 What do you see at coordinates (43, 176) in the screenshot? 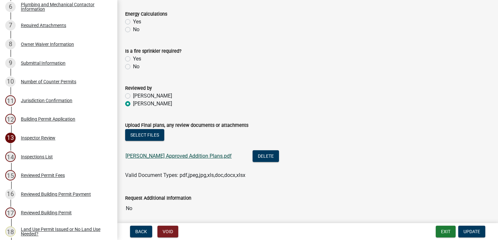
I see `div: Reviewed Permit Fees` at bounding box center [43, 176].